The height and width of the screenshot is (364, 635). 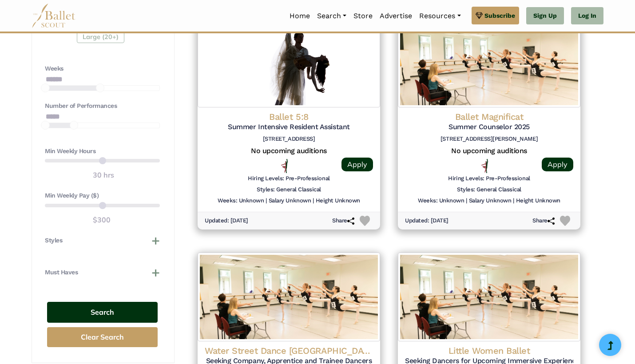 What do you see at coordinates (396, 16) in the screenshot?
I see `a: Advertise` at bounding box center [396, 16].